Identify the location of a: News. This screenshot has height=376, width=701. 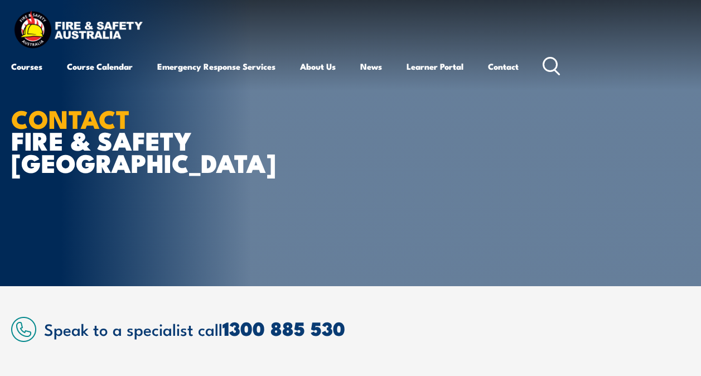
(371, 66).